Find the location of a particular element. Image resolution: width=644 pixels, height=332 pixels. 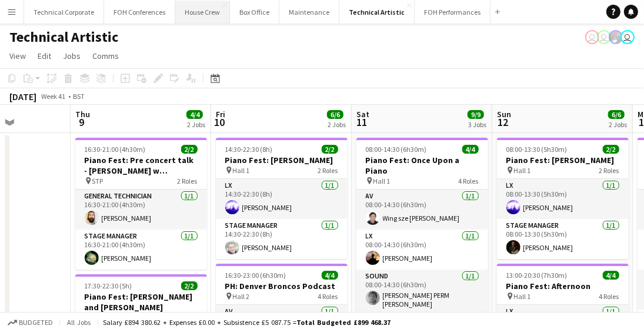

span: 9/9 is located at coordinates (476, 114).